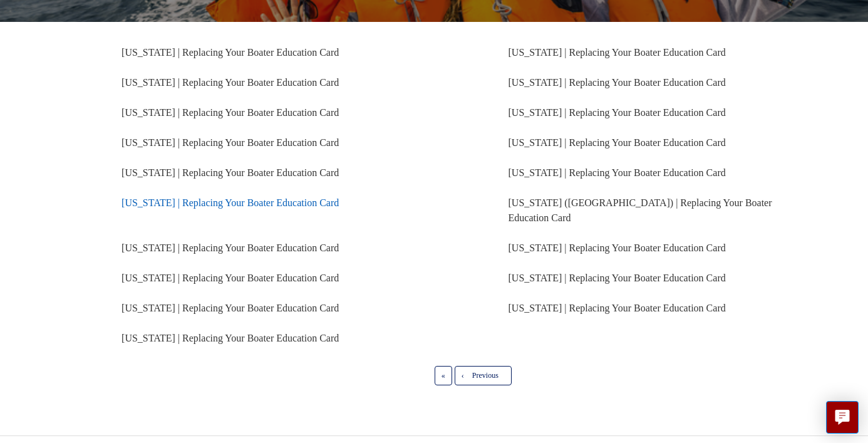 This screenshot has height=443, width=868. Describe the element at coordinates (483, 375) in the screenshot. I see `a: Previous` at that location.